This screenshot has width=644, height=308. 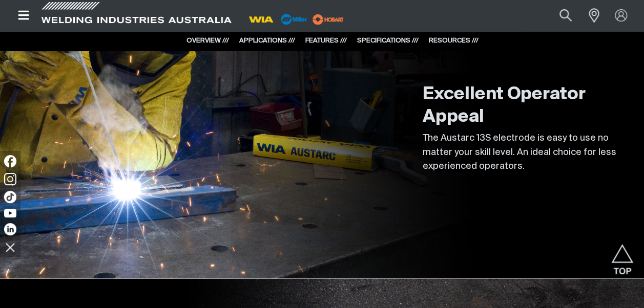 What do you see at coordinates (10, 247) in the screenshot?
I see `img: hide socials` at bounding box center [10, 247].